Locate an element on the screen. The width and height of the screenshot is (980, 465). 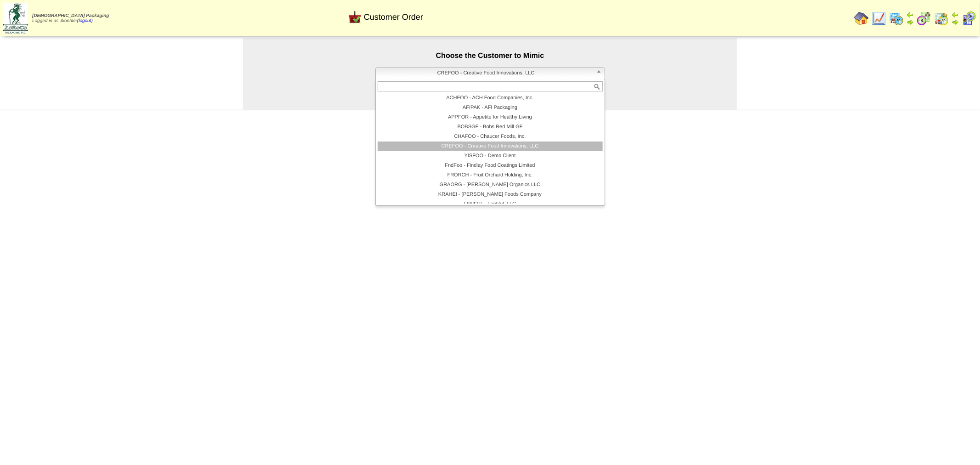
img: home.gif is located at coordinates (861, 18).